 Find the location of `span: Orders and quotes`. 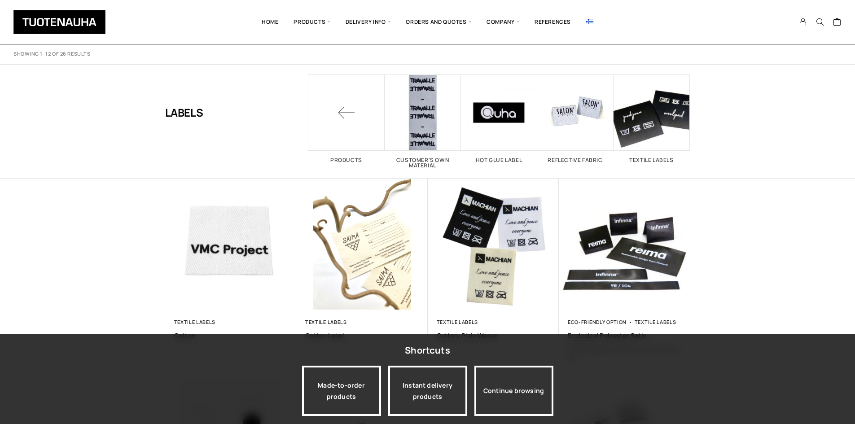

span: Orders and quotes is located at coordinates (439, 22).